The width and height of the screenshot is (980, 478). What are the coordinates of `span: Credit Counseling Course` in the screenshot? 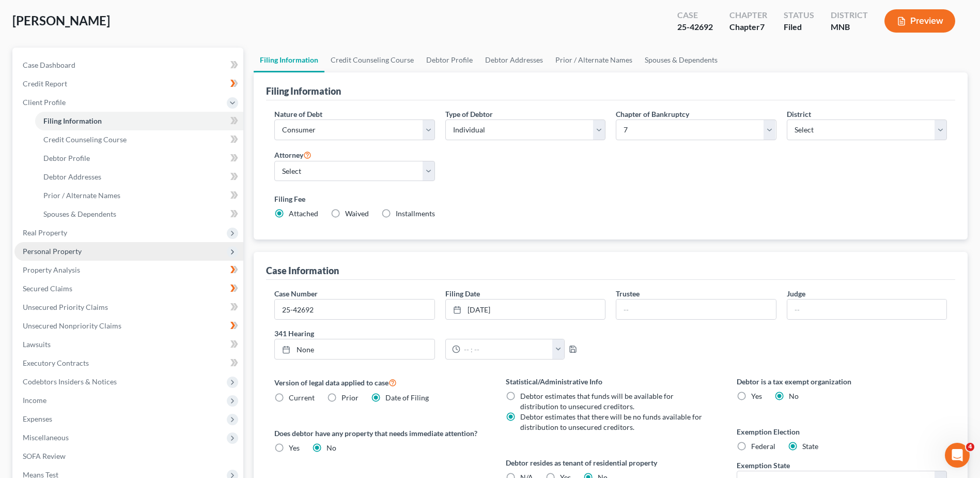 It's located at (85, 139).